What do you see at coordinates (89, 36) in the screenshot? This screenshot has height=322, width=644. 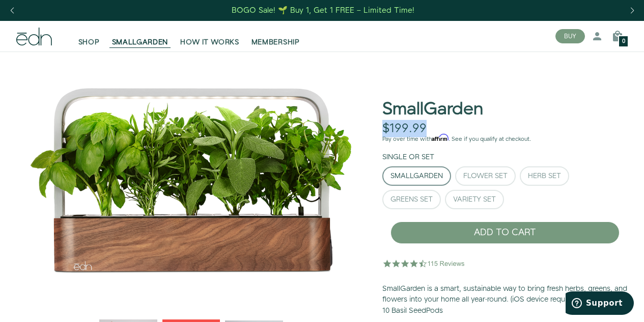 I see `a: SHOP` at bounding box center [89, 36].